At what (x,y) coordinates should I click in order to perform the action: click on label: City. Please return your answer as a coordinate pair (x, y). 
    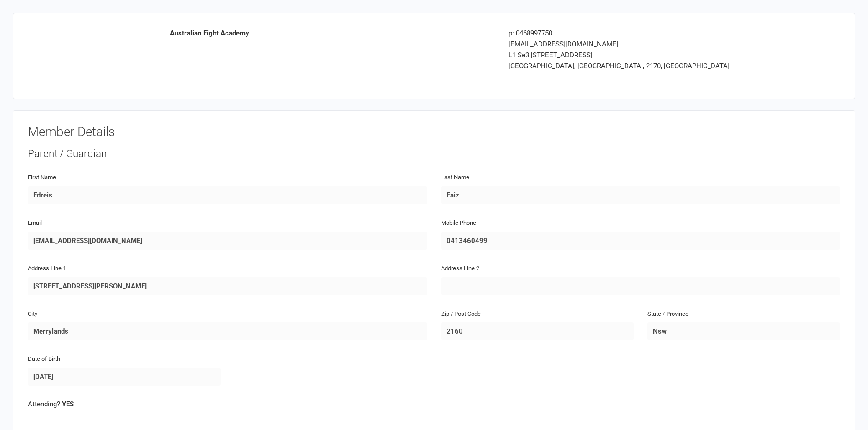
    Looking at the image, I should click on (32, 314).